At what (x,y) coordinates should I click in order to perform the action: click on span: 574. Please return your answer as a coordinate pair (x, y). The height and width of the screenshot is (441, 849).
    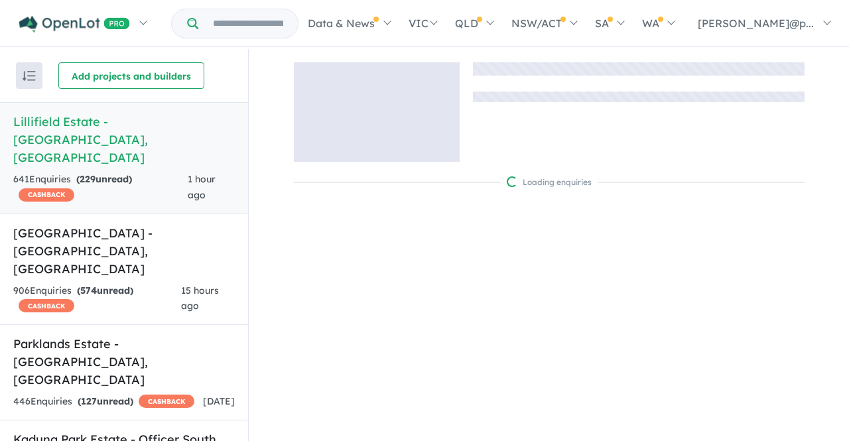
    Looking at the image, I should click on (88, 291).